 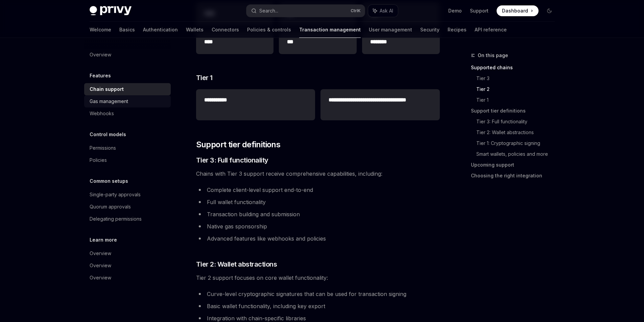 I want to click on a: Wallets, so click(x=195, y=30).